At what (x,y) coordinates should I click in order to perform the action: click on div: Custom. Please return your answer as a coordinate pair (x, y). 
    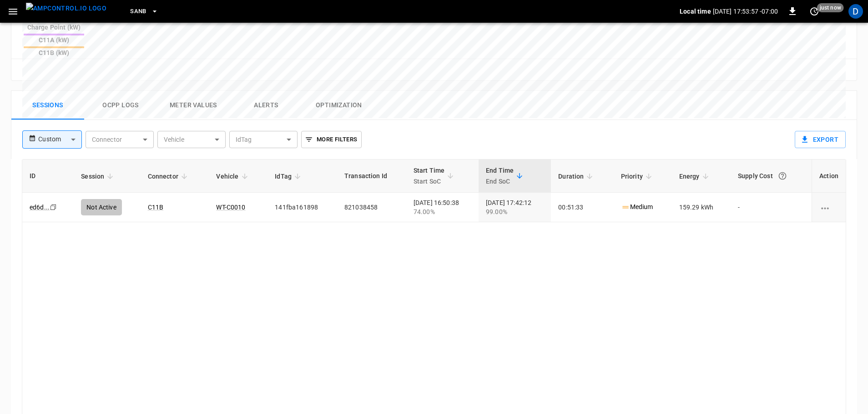
    Looking at the image, I should click on (60, 139).